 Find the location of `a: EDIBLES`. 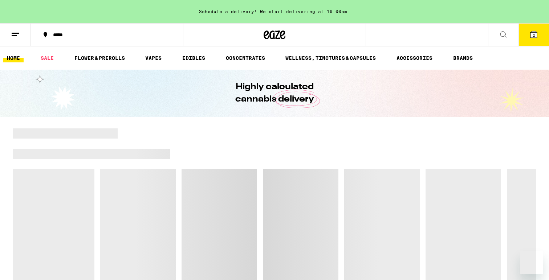

a: EDIBLES is located at coordinates (193, 58).